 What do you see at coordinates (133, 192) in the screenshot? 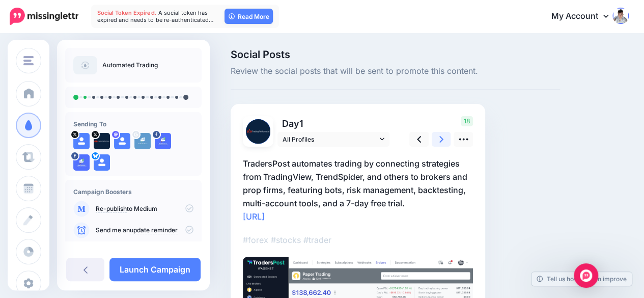
I see `h4: Campaign Boosters` at bounding box center [133, 192].